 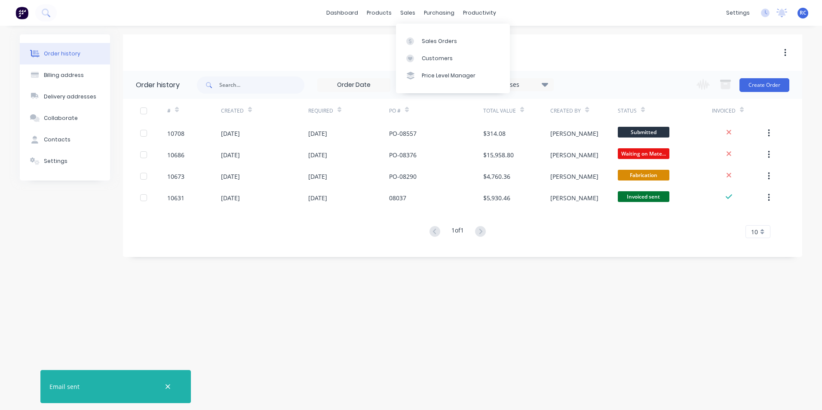 I want to click on div: 26 Statuses, so click(x=517, y=85).